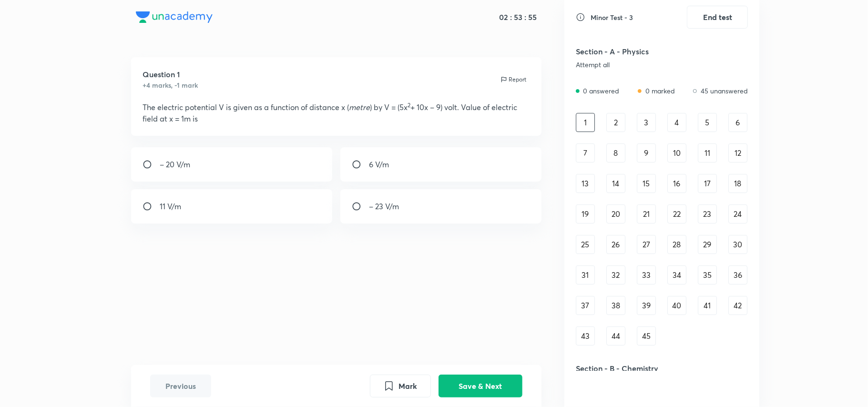 This screenshot has height=407, width=868. Describe the element at coordinates (585, 244) in the screenshot. I see `div: 25` at that location.